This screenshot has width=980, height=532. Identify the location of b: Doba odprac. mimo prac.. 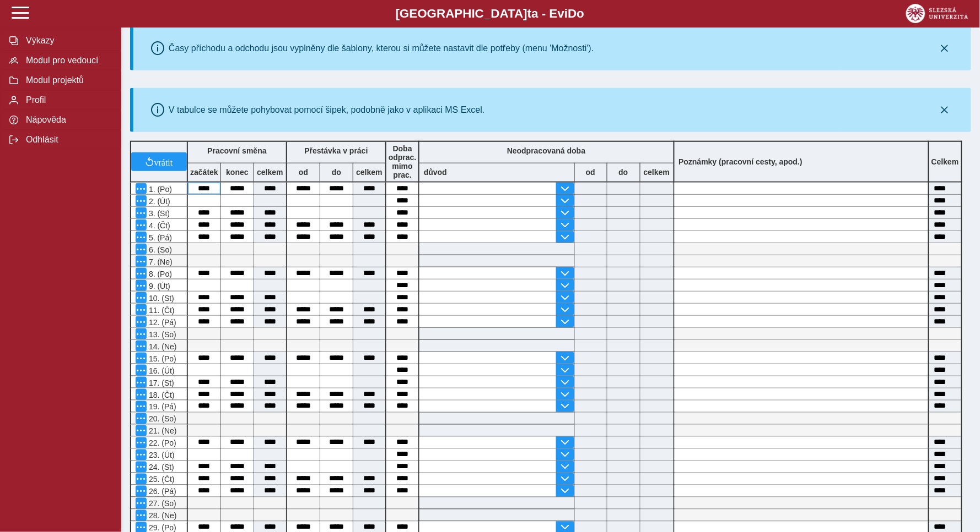
(402, 162).